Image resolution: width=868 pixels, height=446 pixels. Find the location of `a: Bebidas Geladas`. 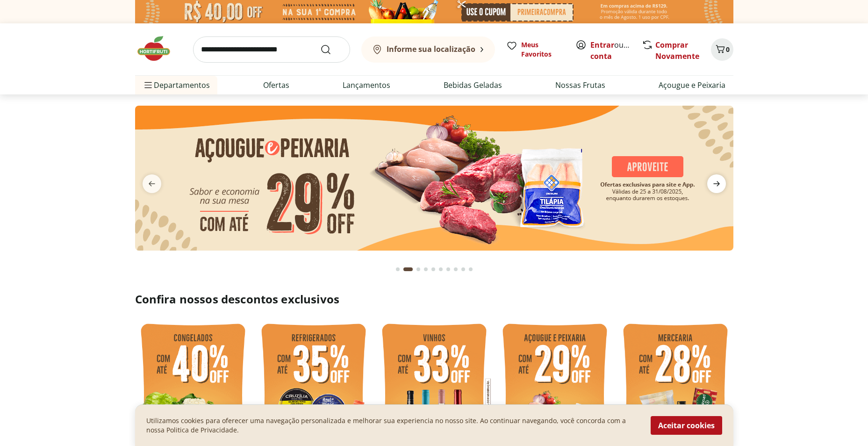

a: Bebidas Geladas is located at coordinates (472, 85).